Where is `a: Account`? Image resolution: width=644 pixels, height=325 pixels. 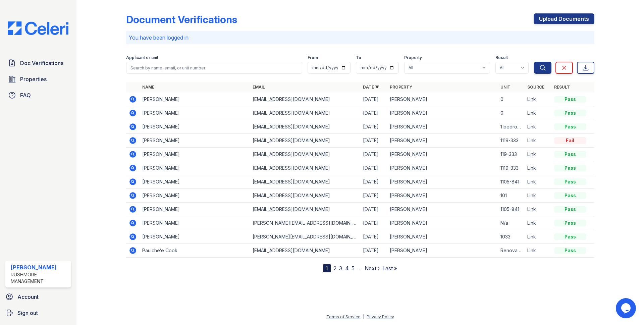 a: Account is located at coordinates (38, 297).